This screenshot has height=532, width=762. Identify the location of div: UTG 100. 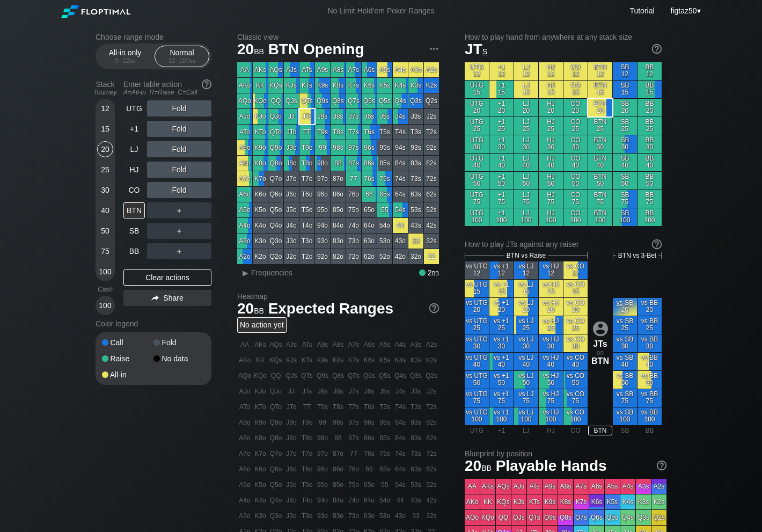
(477, 216).